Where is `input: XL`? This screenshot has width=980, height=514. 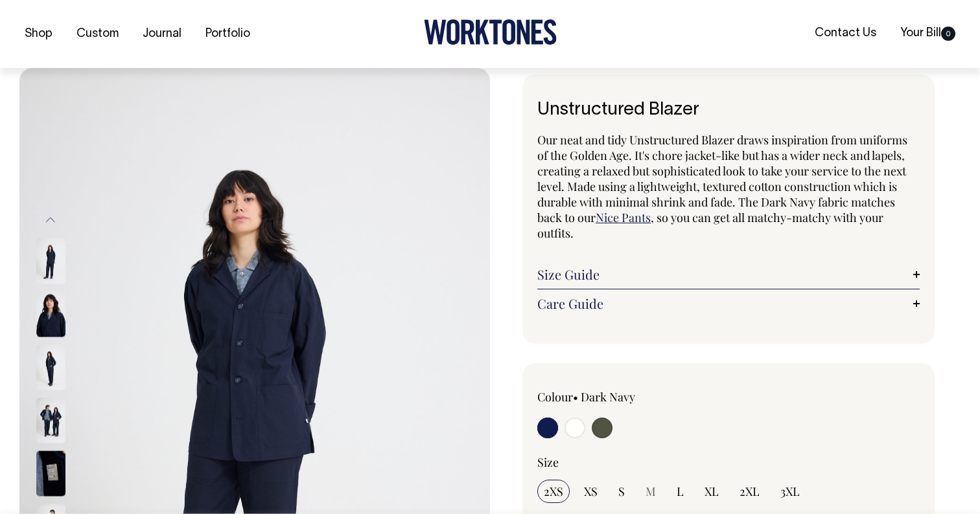
input: XL is located at coordinates (712, 492).